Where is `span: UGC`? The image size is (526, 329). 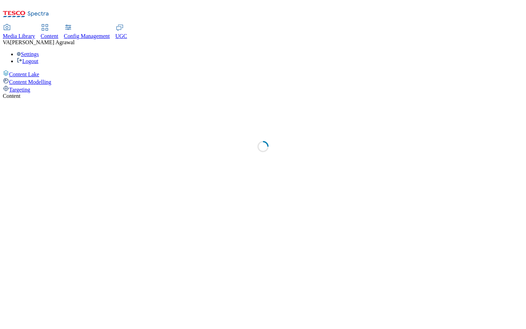
span: UGC is located at coordinates (122, 36).